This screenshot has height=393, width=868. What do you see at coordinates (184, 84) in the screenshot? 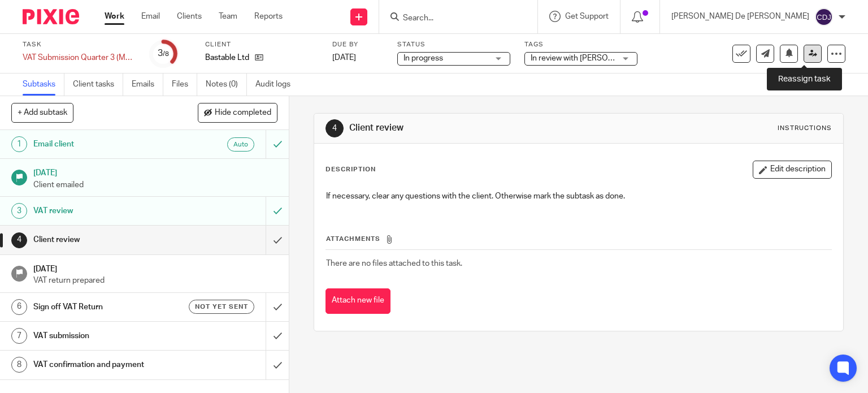
I see `a: Files` at bounding box center [184, 84].